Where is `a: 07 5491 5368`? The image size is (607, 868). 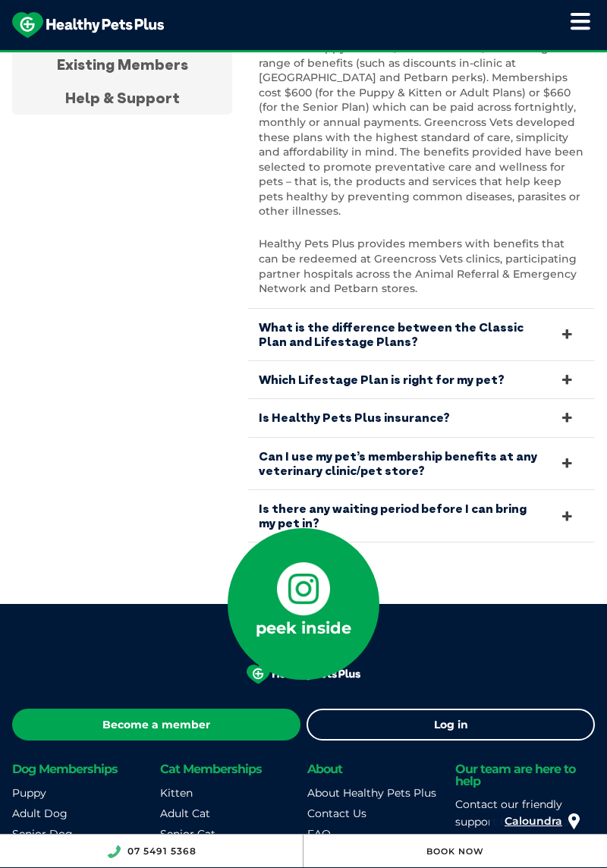
a: 07 5491 5368 is located at coordinates (162, 850).